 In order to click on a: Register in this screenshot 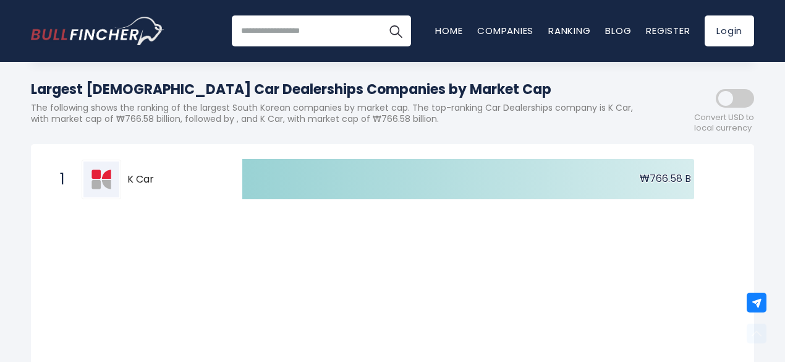, I will do `click(668, 30)`.